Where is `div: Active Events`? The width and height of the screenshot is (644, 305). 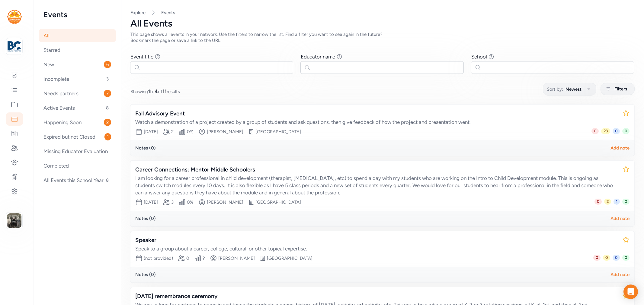
div: Active Events is located at coordinates (77, 108).